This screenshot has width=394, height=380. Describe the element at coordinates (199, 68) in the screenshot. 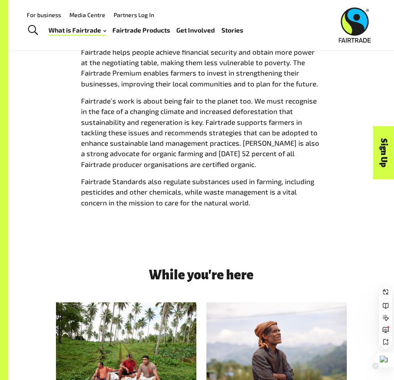

I see `span: Fairtrade helps people achieve financial security and obtain more power at the negotiating table,...` at that location.